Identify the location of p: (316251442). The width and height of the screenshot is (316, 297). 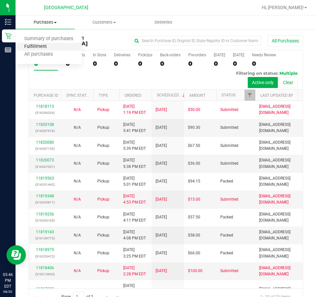
(45, 184).